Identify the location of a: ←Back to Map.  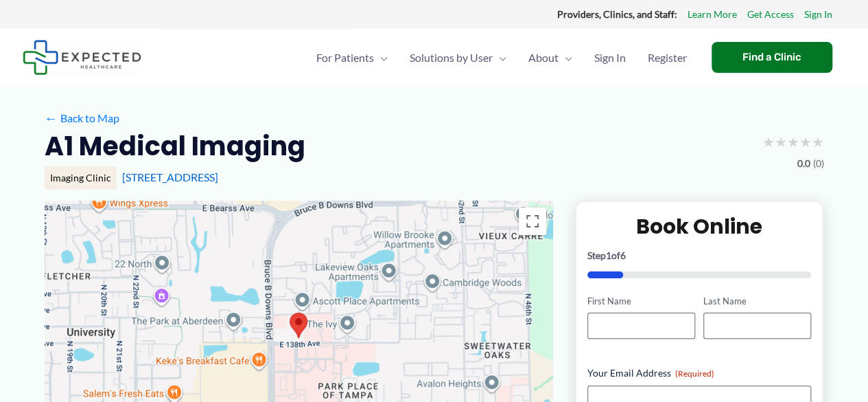
(82, 118).